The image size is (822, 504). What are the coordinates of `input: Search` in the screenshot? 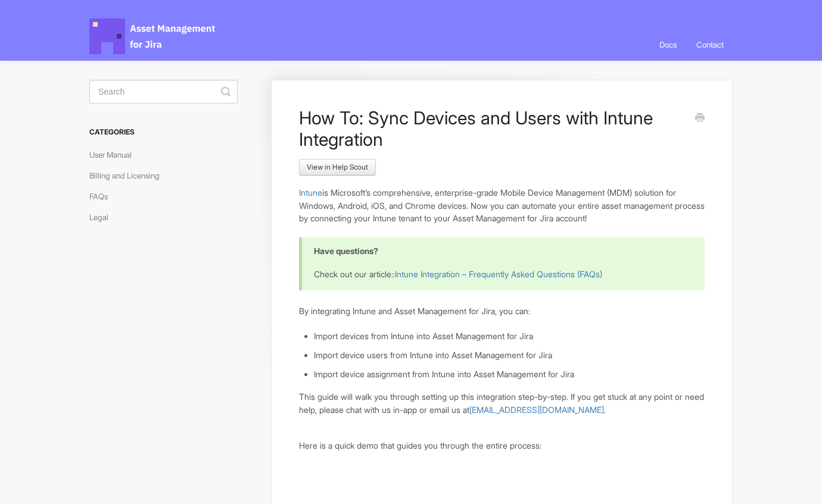 It's located at (163, 92).